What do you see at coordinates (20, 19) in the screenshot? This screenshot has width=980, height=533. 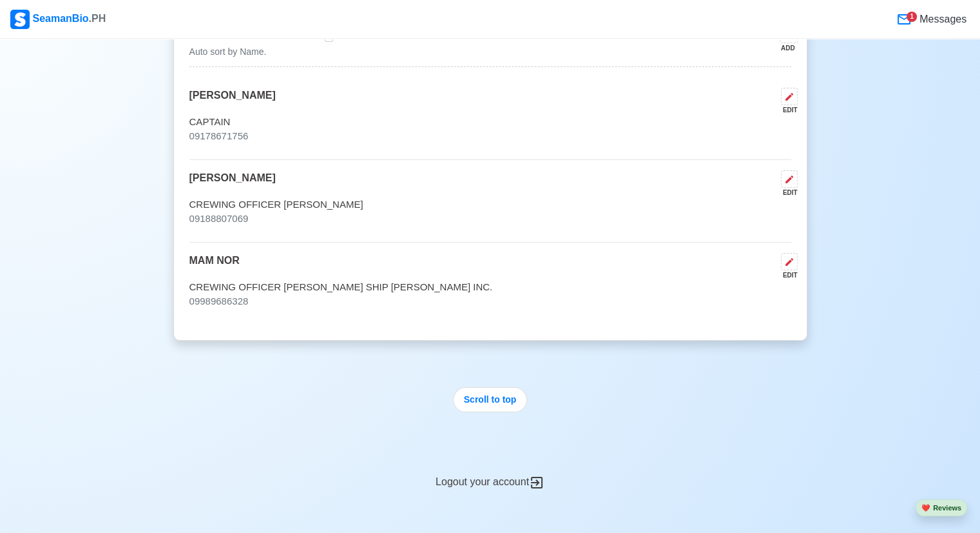 I see `img: Logo` at bounding box center [20, 19].